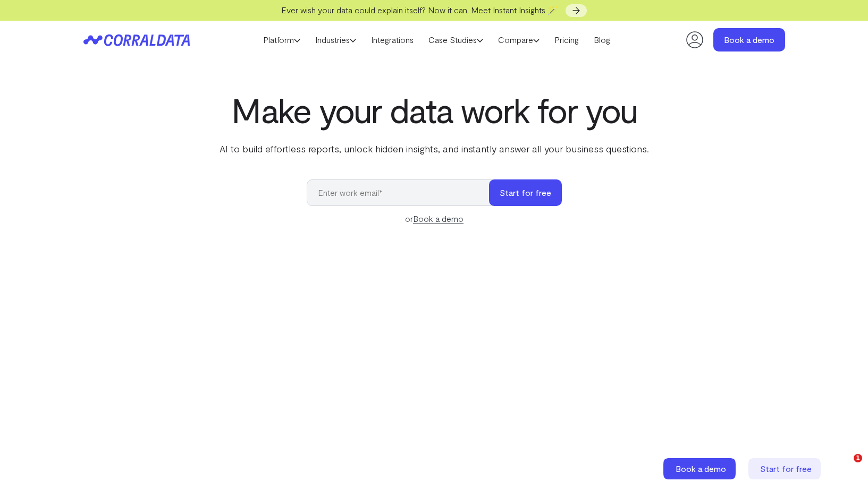 This screenshot has height=490, width=868. What do you see at coordinates (434, 149) in the screenshot?
I see `p: AI to build effortless reports, unlock hidden insights, and instantly answer all your business qu...` at bounding box center [434, 149].